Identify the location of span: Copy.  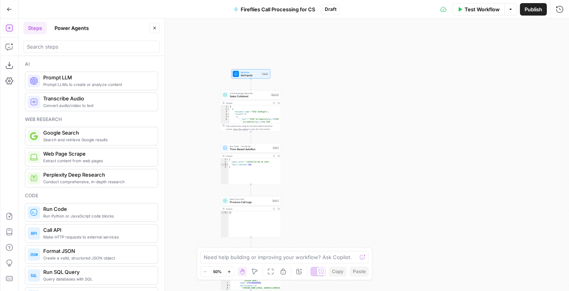
(337, 272).